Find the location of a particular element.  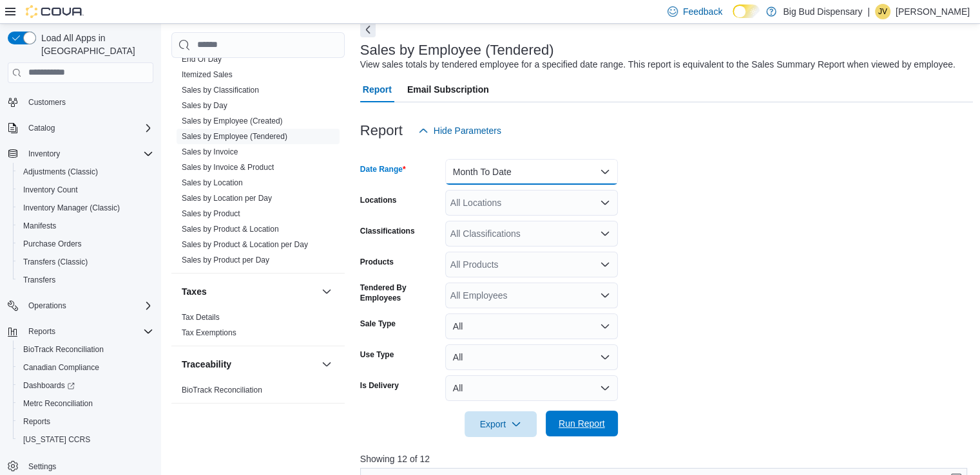

button: Canadian Compliance is located at coordinates (86, 367).